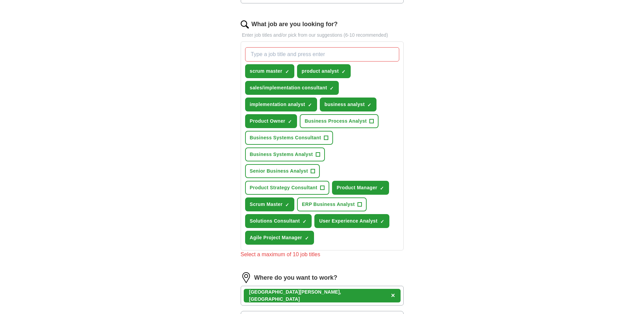 The height and width of the screenshot is (314, 644). What do you see at coordinates (289, 87) in the screenshot?
I see `span: sales/implementation consultant` at bounding box center [289, 87].